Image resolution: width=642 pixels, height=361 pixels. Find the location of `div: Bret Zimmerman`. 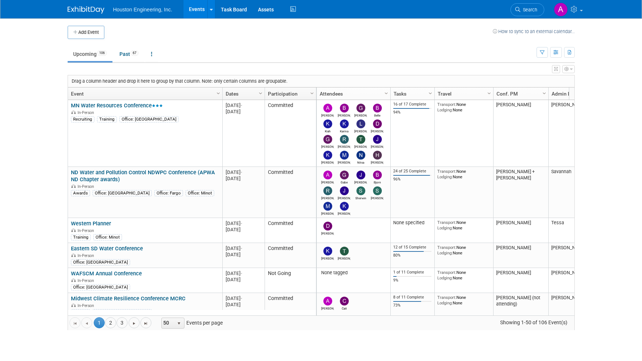

div: Bret Zimmerman is located at coordinates (344, 115).